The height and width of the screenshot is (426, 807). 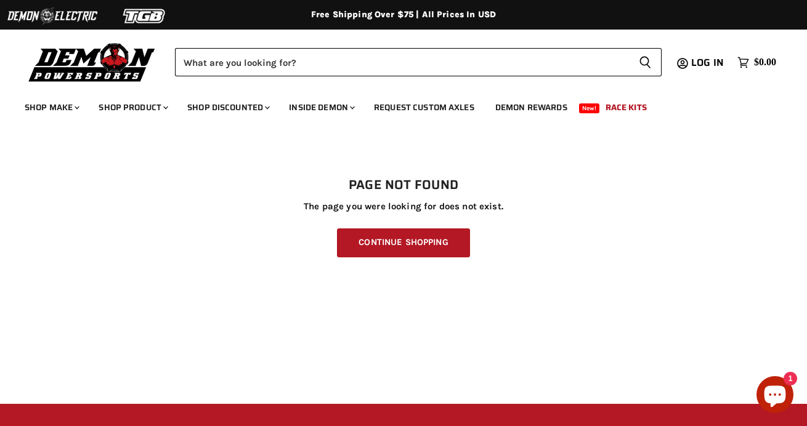 What do you see at coordinates (227, 107) in the screenshot?
I see `a: Shop Discounted` at bounding box center [227, 107].